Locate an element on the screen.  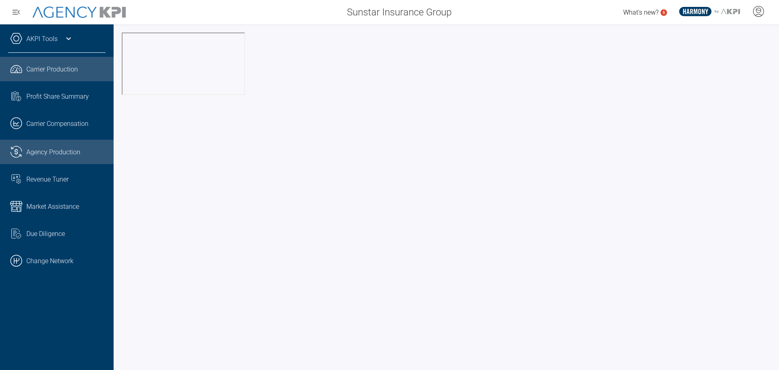
span: Market Assistance is located at coordinates (53, 206).